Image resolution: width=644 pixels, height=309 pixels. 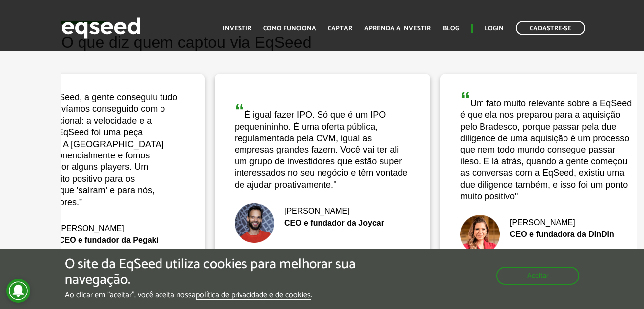 I want to click on h5: O site da EqSeed utiliza cookies para melhorar sua navegação., so click(x=219, y=272).